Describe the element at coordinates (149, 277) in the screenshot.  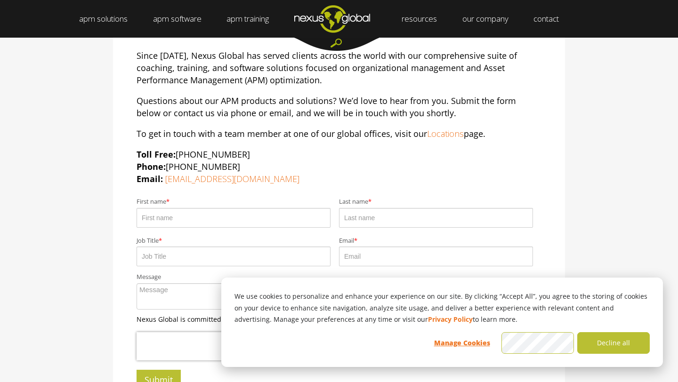
I see `span: Message` at that location.